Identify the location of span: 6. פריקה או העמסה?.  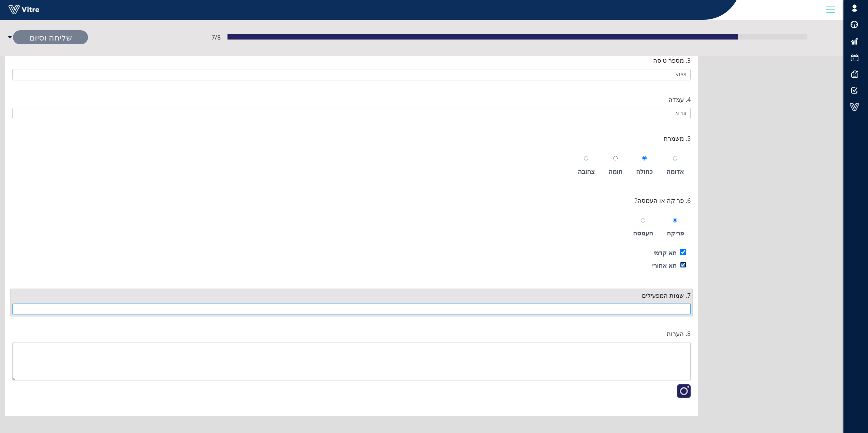
(663, 200).